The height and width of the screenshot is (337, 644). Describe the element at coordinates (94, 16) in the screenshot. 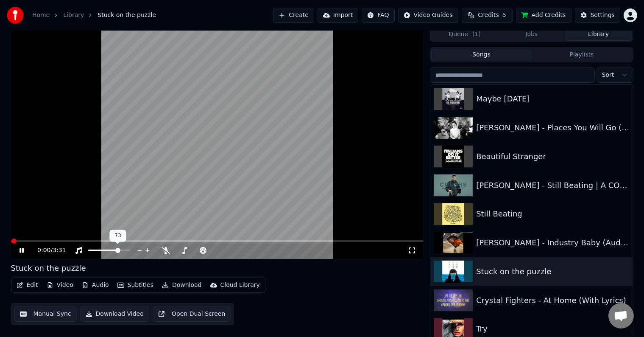

I see `nav: breadcrumb` at that location.